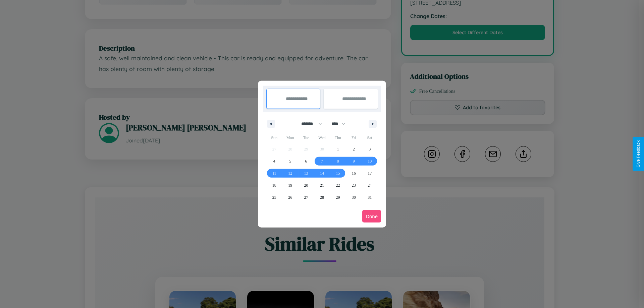 The width and height of the screenshot is (644, 308). I want to click on span: 30, so click(354, 198).